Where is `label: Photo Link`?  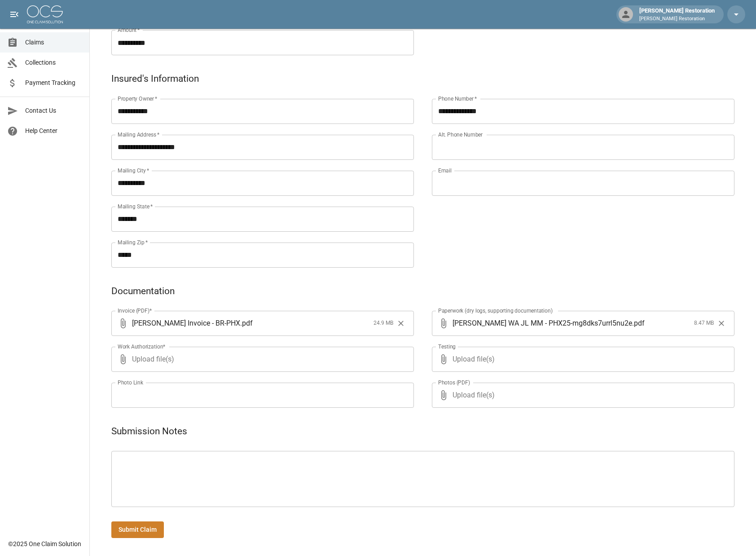
label: Photo Link is located at coordinates (130, 383).